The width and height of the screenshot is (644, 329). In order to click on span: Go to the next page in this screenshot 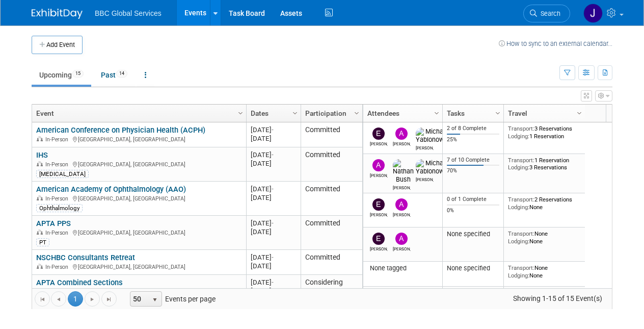, I will do `click(92, 300)`.